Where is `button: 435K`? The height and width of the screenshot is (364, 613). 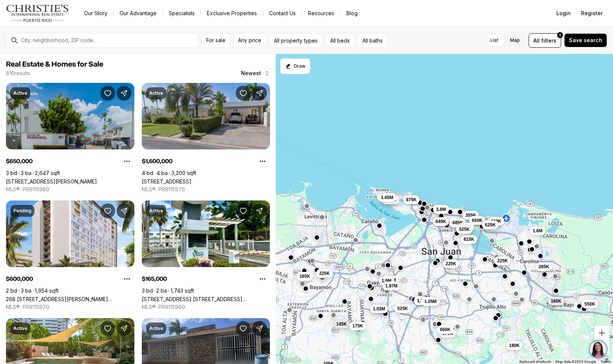 button: 435K is located at coordinates (390, 200).